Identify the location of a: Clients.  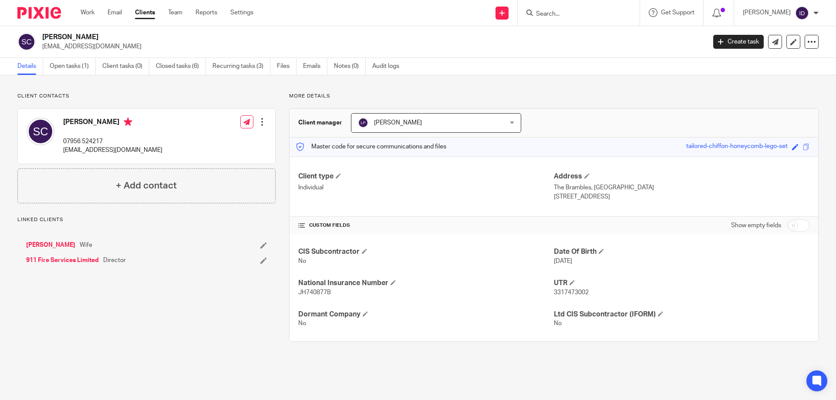
(145, 13).